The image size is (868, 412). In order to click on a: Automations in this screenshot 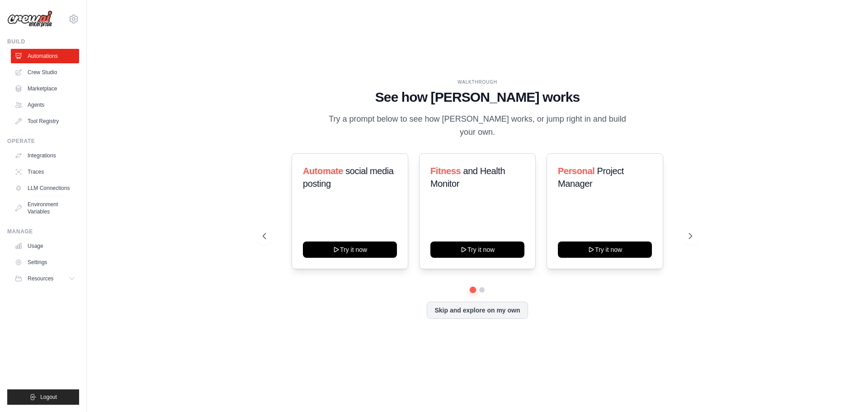, I will do `click(44, 56)`.